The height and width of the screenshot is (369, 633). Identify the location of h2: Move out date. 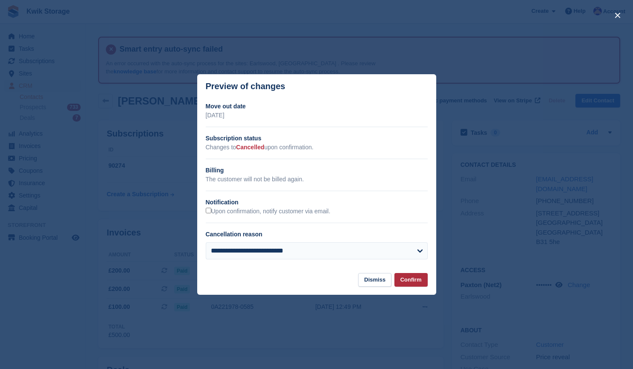
(317, 106).